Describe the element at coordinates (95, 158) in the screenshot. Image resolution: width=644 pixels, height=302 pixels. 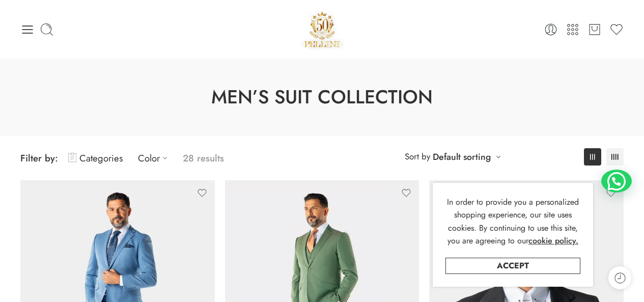
I see `a: Categories` at that location.